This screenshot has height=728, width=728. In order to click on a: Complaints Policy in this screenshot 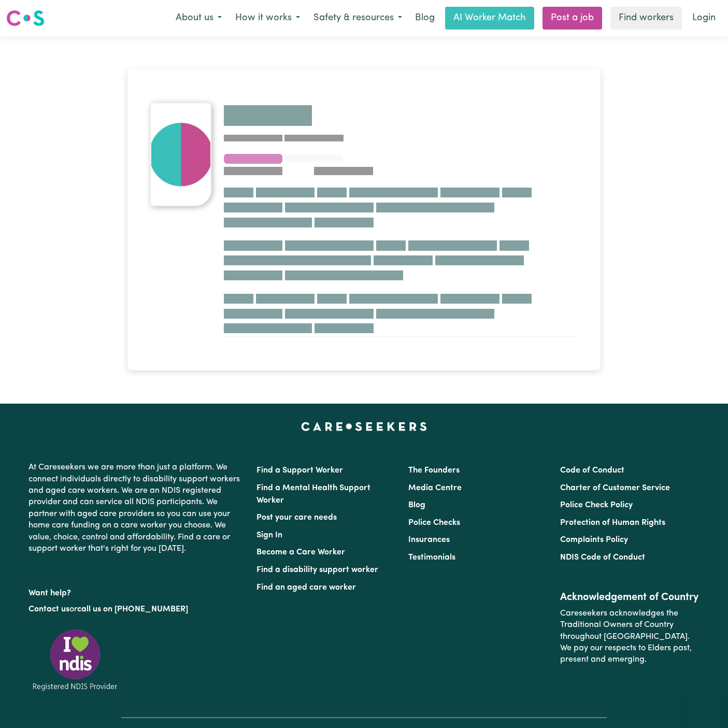, I will do `click(594, 540)`.